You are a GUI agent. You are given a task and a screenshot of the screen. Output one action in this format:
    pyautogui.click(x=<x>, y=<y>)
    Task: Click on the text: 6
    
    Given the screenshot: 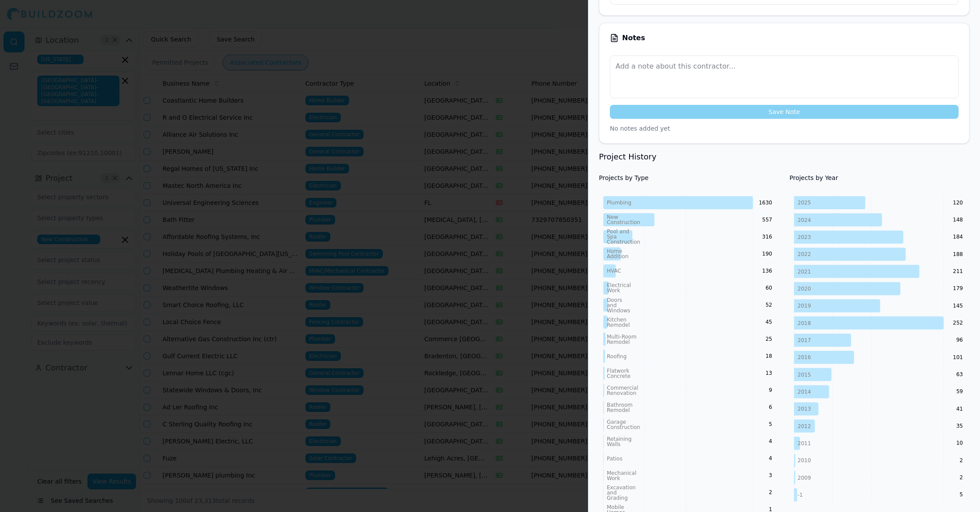 What is the action you would take?
    pyautogui.click(x=770, y=407)
    